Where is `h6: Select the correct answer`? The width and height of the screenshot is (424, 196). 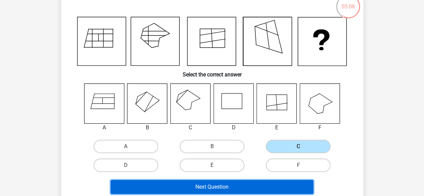
h6: Select the correct answer is located at coordinates (212, 72).